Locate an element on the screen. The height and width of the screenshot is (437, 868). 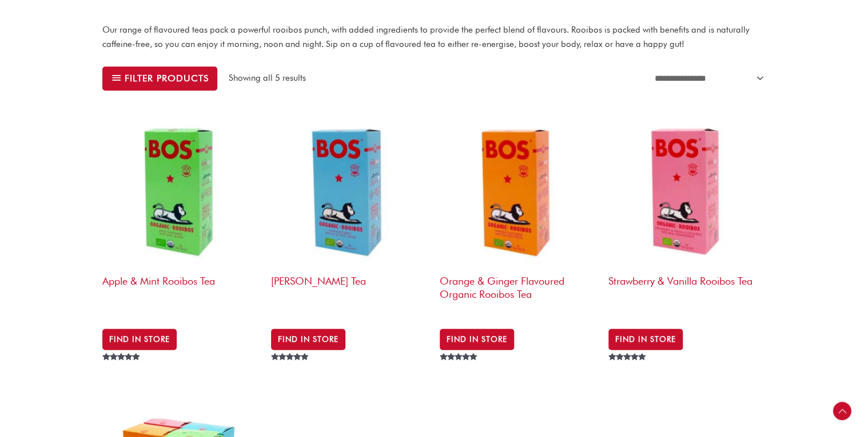
img: Bos Strawberry & vanilla is located at coordinates (687, 190).